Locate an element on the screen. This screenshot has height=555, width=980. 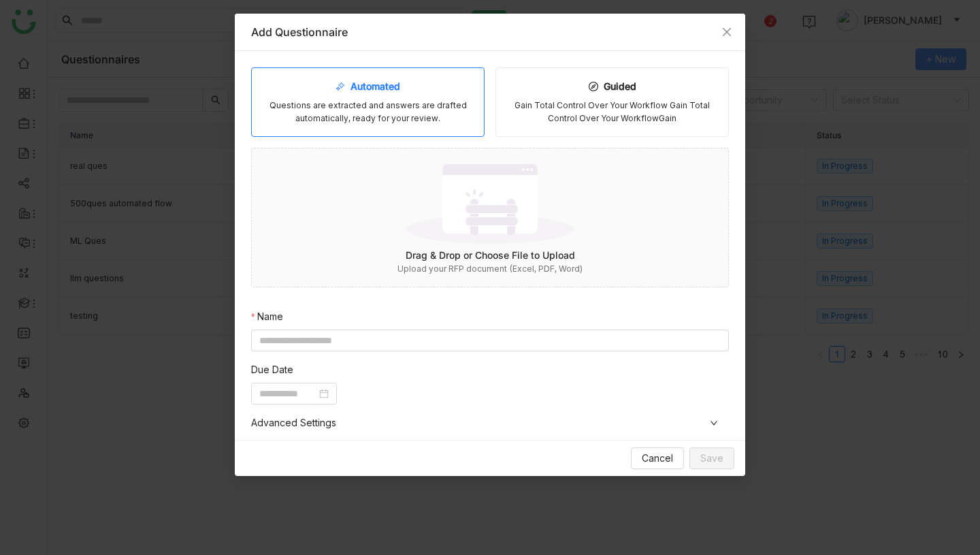
img: No data is located at coordinates (490, 204).